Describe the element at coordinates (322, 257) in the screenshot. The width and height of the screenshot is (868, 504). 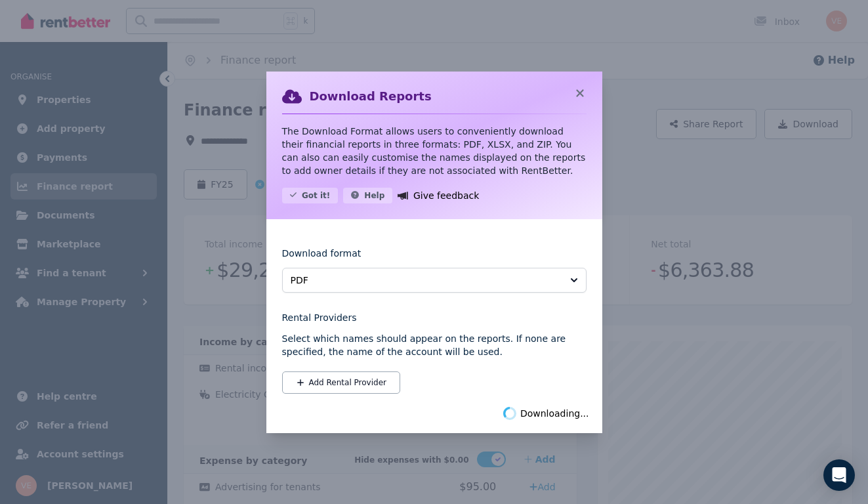
I see `label: Download format` at that location.